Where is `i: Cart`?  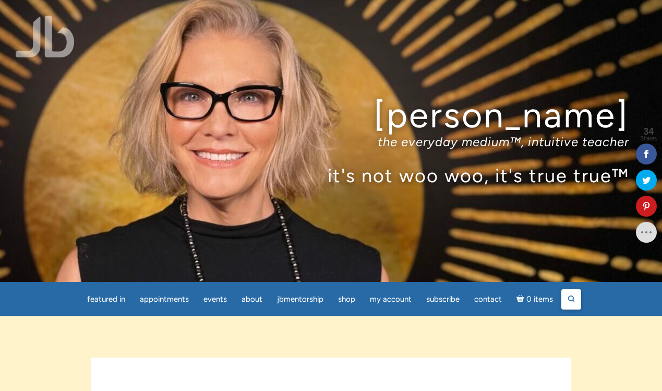 i: Cart is located at coordinates (521, 299).